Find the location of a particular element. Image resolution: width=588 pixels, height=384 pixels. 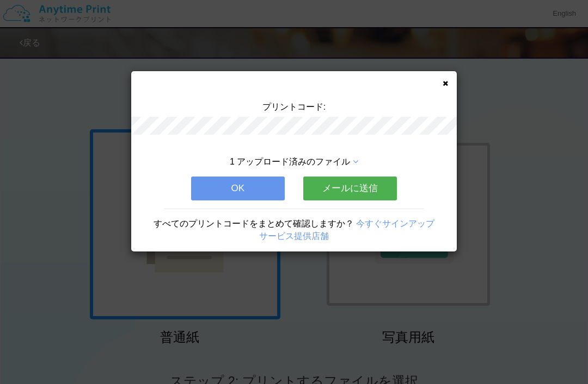

span: すべてのプリントコードをまとめて確認しますか？ is located at coordinates (253, 223).